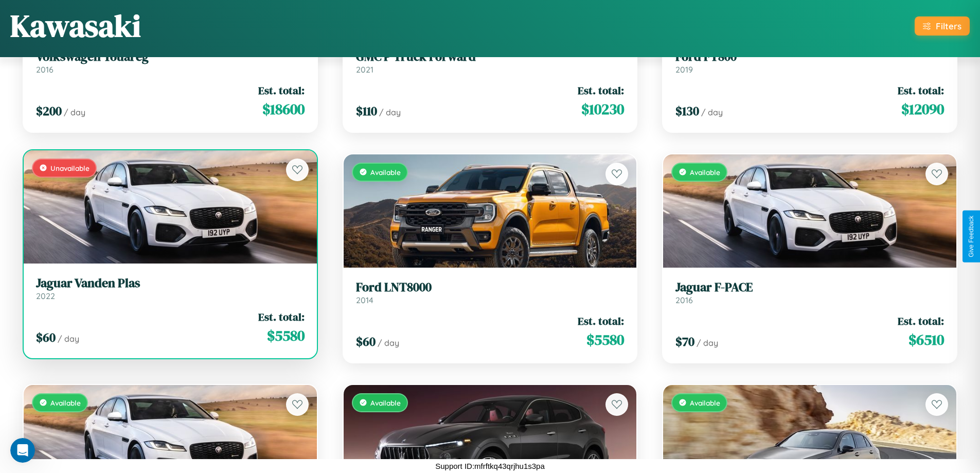 The image size is (980, 473). I want to click on span: $ 110, so click(366, 110).